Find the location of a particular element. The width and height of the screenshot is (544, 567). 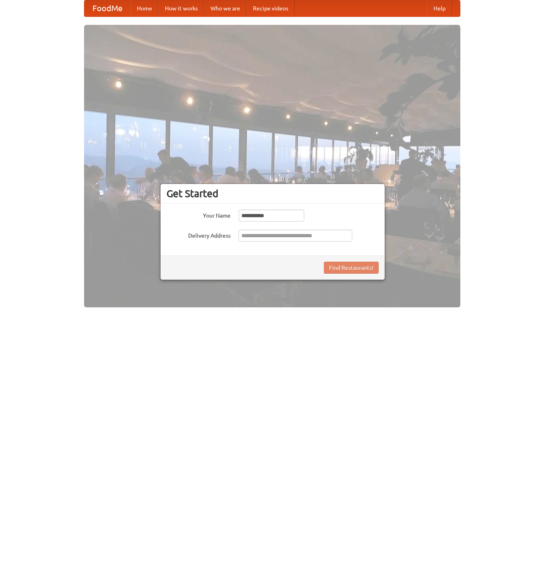

label: Delivery Address is located at coordinates (199, 234).